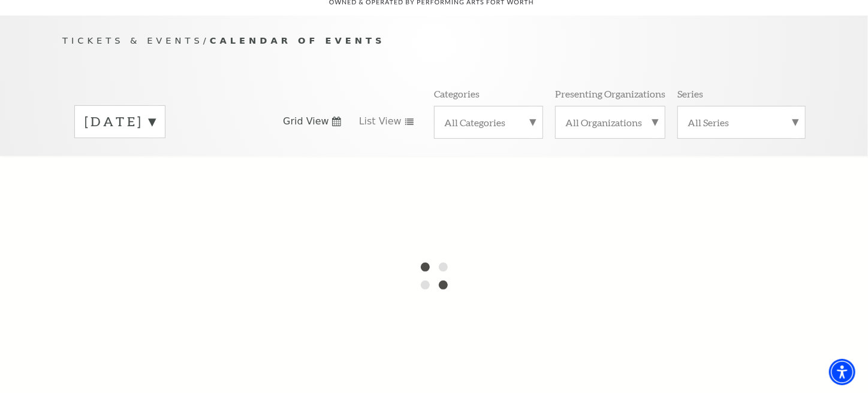 The height and width of the screenshot is (393, 868). What do you see at coordinates (457, 93) in the screenshot?
I see `p: Categories` at bounding box center [457, 93].